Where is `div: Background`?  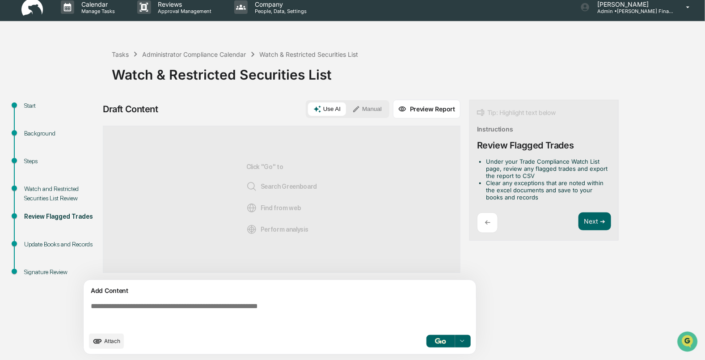 div: Background is located at coordinates (61, 133).